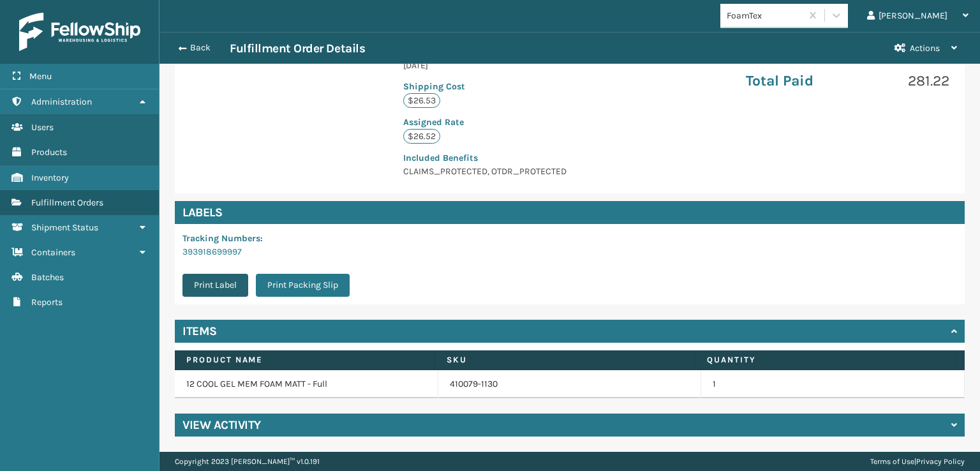  Describe the element at coordinates (50, 178) in the screenshot. I see `span: Inventory` at that location.